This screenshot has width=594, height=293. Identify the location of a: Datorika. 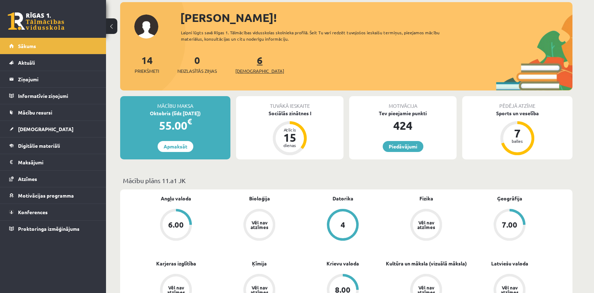
(343, 198).